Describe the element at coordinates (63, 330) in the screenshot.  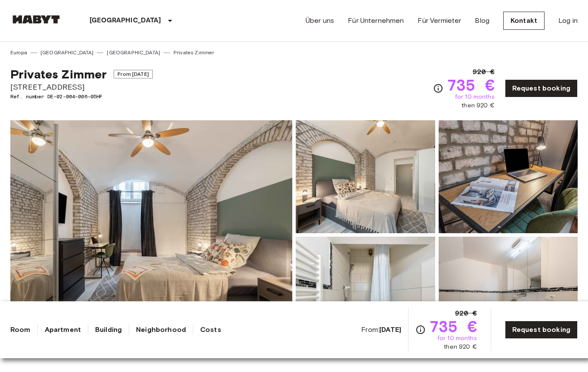
I see `a: Apartment` at that location.